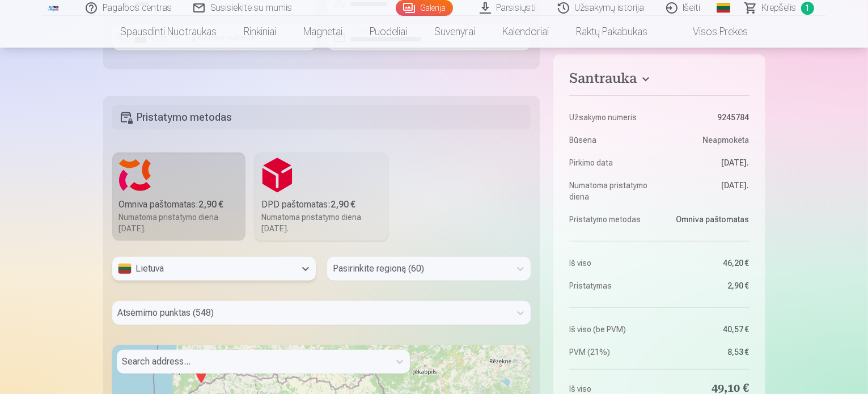  I want to click on dd: 8,53 €, so click(707, 352).